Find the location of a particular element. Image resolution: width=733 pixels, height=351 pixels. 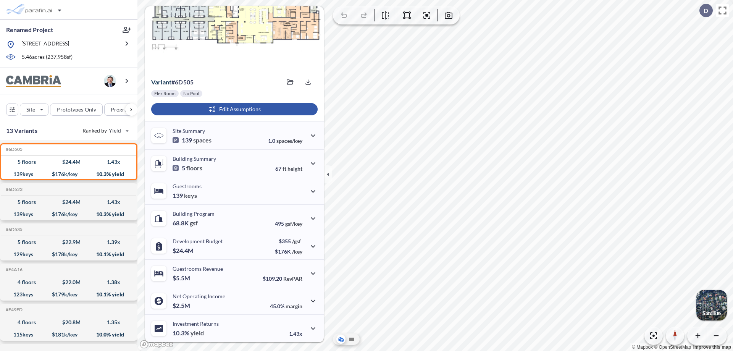

button: Switcher ImageSatellite is located at coordinates (712, 305).